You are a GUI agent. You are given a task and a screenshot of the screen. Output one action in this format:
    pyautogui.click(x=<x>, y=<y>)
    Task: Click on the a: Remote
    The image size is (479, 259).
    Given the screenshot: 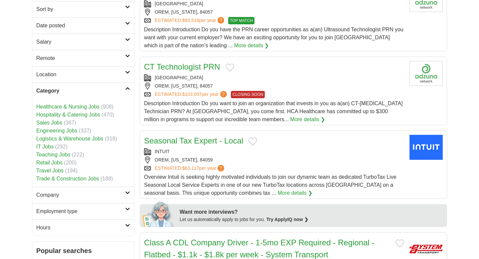 What is the action you would take?
    pyautogui.click(x=83, y=58)
    